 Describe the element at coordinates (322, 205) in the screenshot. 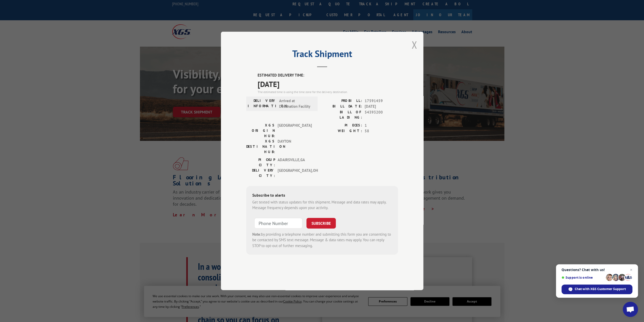

I see `div: Get texted with status updates for this shipment. Message and data rates may apply. Message frequ...` at that location.